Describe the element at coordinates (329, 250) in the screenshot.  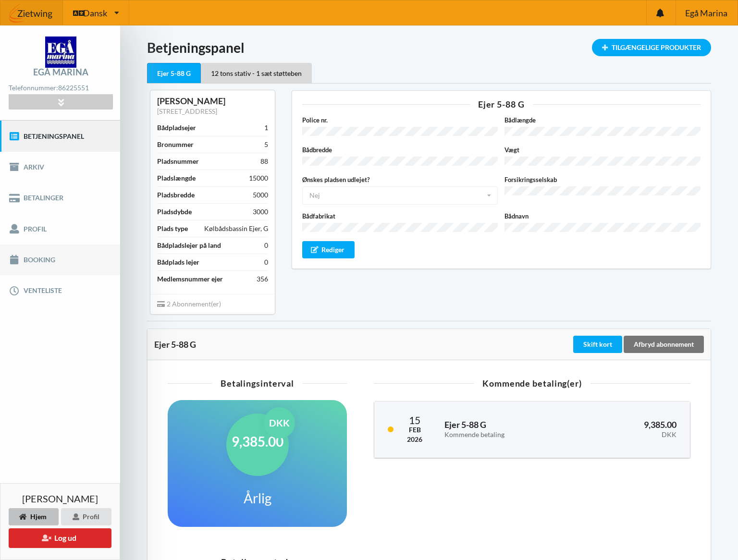
I see `div: Rediger` at that location.